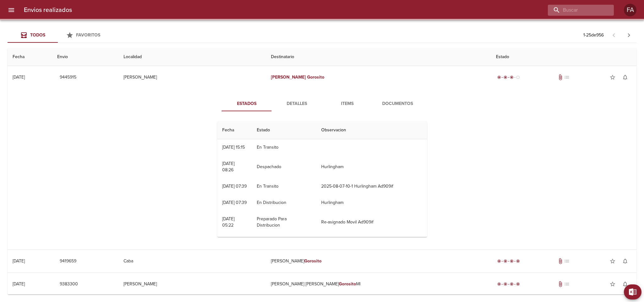 This screenshot has height=302, width=644. Describe the element at coordinates (88, 35) in the screenshot. I see `span: Favoritos` at that location.